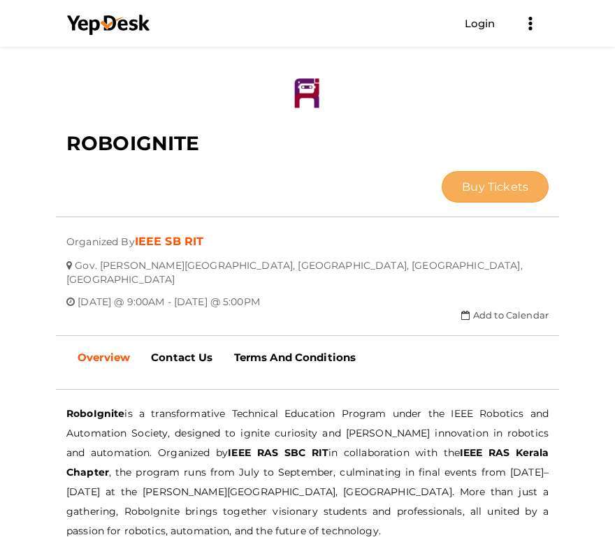 This screenshot has width=615, height=549. Describe the element at coordinates (95, 414) in the screenshot. I see `b: RoboIgnite` at that location.